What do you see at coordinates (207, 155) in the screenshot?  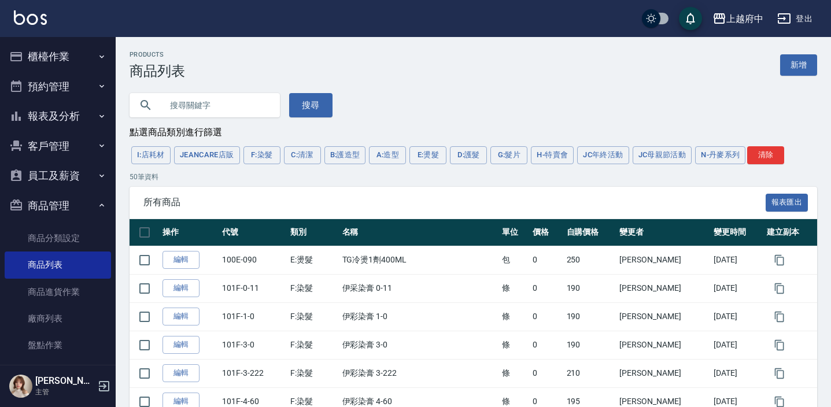 I see `button: JeanCare店販` at bounding box center [207, 155].